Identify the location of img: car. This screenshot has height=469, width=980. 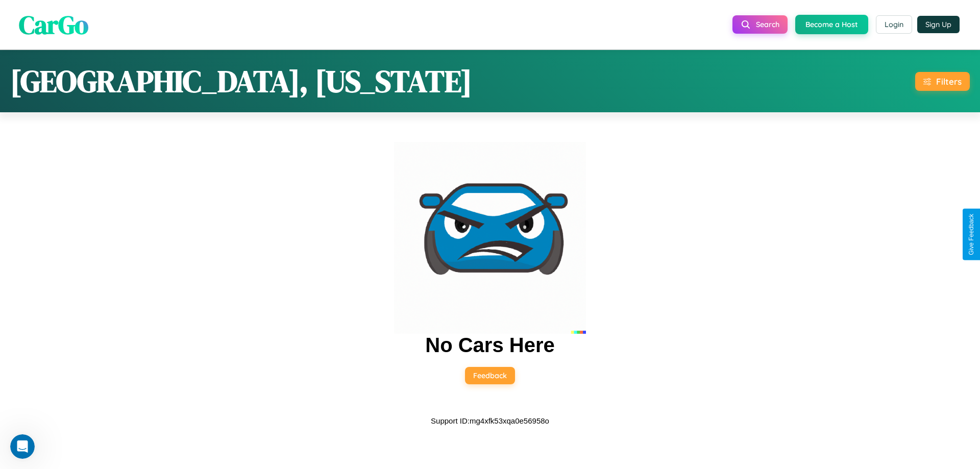
(490, 238).